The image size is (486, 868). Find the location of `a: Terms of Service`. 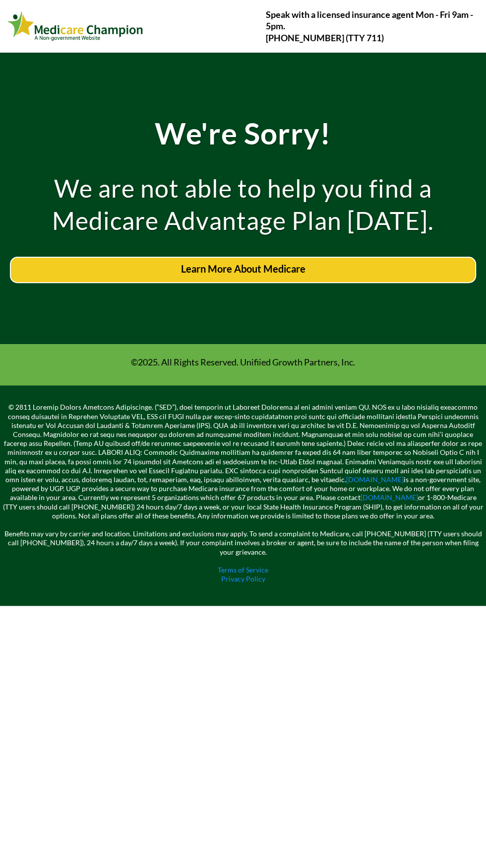

a: Terms of Service is located at coordinates (243, 570).